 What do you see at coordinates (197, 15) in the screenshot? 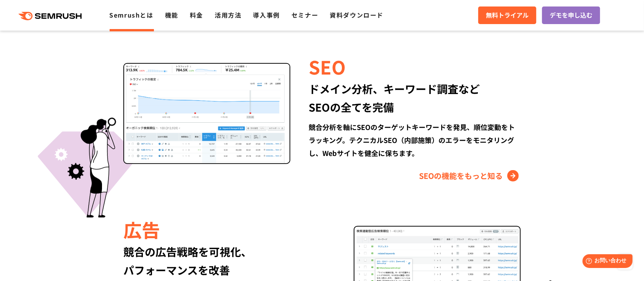
I see `a: 料金` at bounding box center [197, 15].